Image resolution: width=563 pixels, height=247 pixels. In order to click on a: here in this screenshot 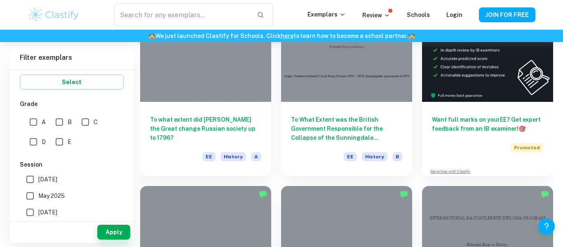, I will do `click(287, 36)`.